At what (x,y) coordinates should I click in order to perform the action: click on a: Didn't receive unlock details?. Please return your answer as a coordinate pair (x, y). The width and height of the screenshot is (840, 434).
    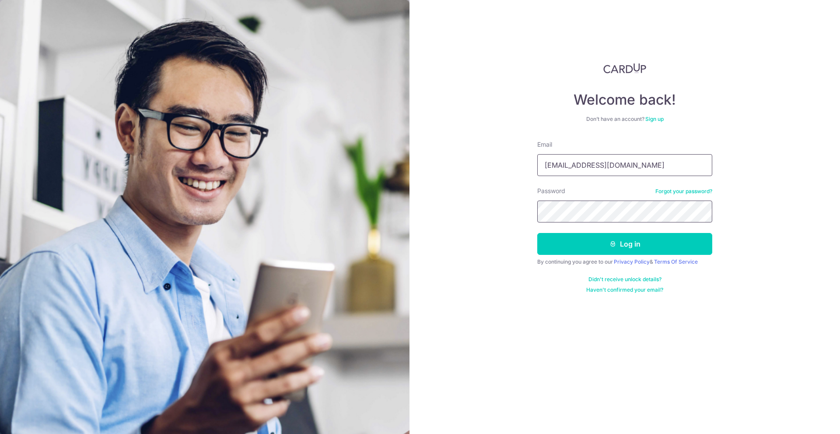
    Looking at the image, I should click on (625, 279).